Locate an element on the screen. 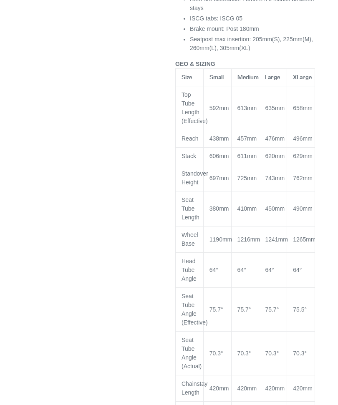 This screenshot has height=405, width=338. span: 1265mm is located at coordinates (304, 239).